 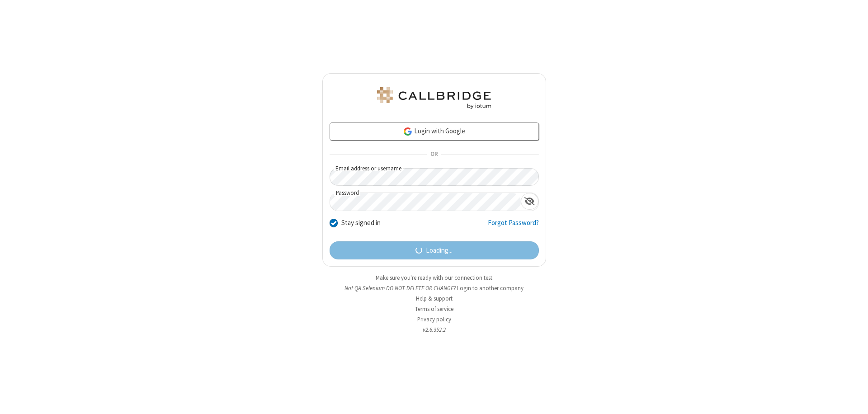 I want to click on a: Terms of service, so click(x=434, y=309).